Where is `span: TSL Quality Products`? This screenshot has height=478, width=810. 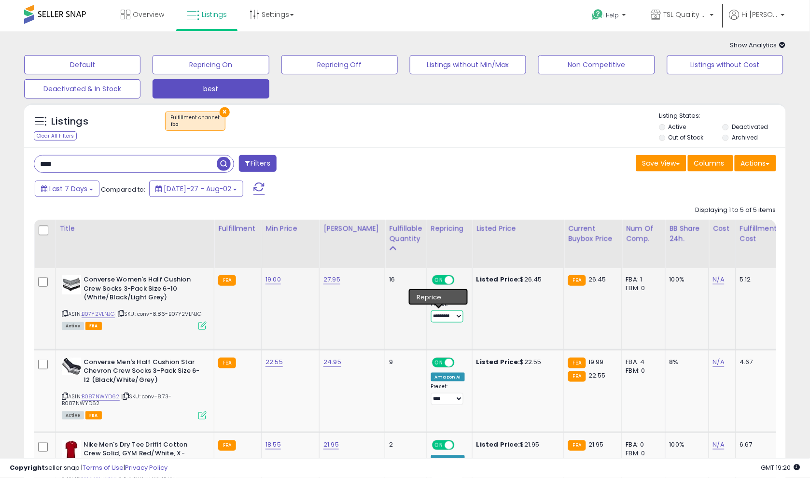
span: TSL Quality Products is located at coordinates (685, 14).